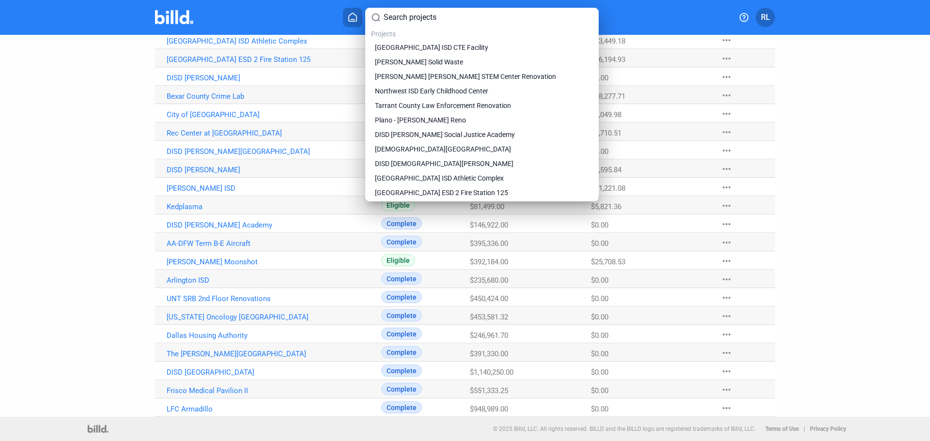 The image size is (930, 441). What do you see at coordinates (442, 106) in the screenshot?
I see `span: Tarrant County Law Enforcement Renovation` at bounding box center [442, 106].